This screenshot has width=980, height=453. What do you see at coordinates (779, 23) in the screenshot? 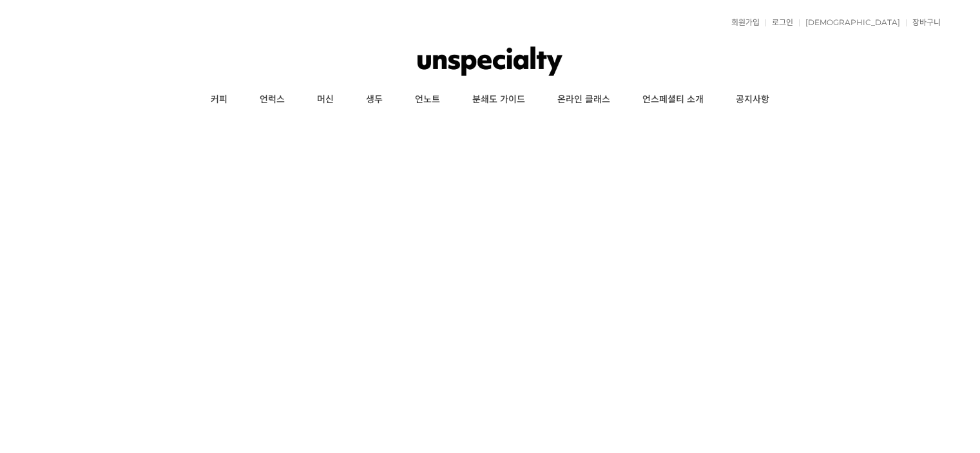
I see `a: 로그인` at bounding box center [779, 23].